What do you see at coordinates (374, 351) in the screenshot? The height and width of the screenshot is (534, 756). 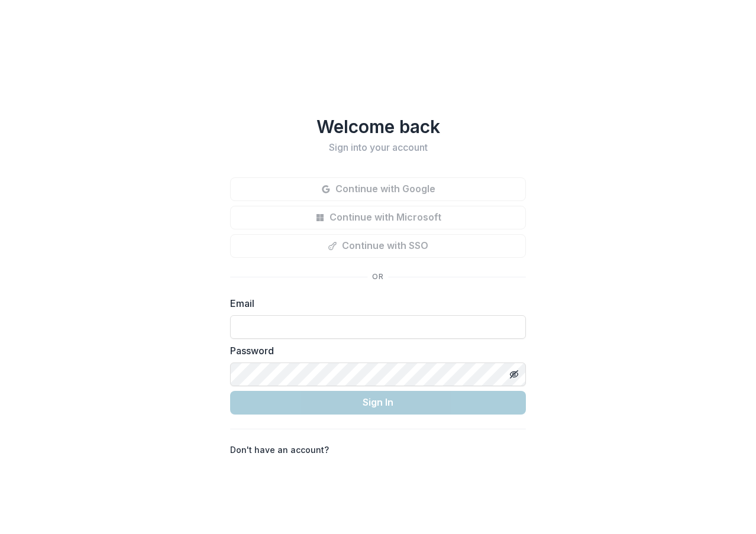 I see `label: Password` at bounding box center [374, 351].